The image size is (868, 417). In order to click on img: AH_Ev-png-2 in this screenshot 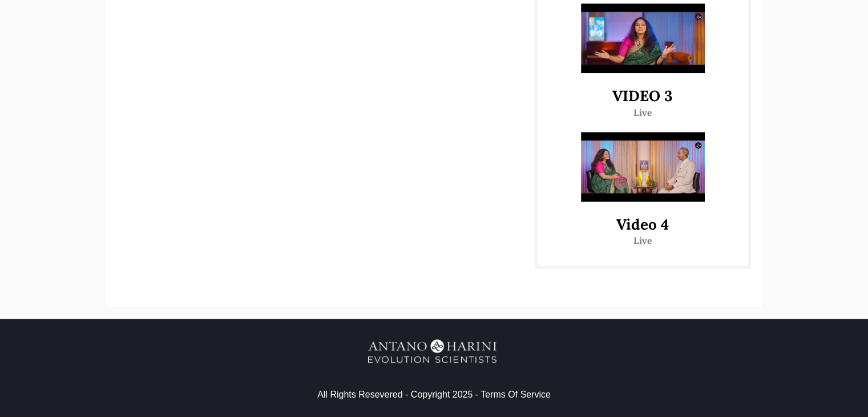, I will do `click(434, 352)`.